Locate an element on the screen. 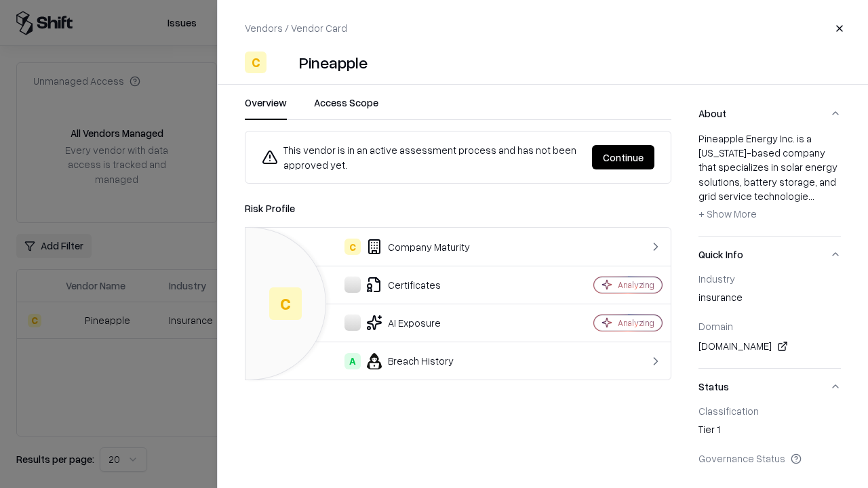 The width and height of the screenshot is (868, 488). div: AI Exposure is located at coordinates (401, 322).